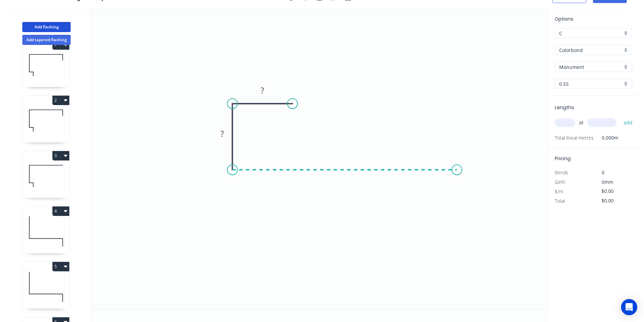 Image resolution: width=644 pixels, height=322 pixels. What do you see at coordinates (591, 67) in the screenshot?
I see `input: Colour` at bounding box center [591, 67].